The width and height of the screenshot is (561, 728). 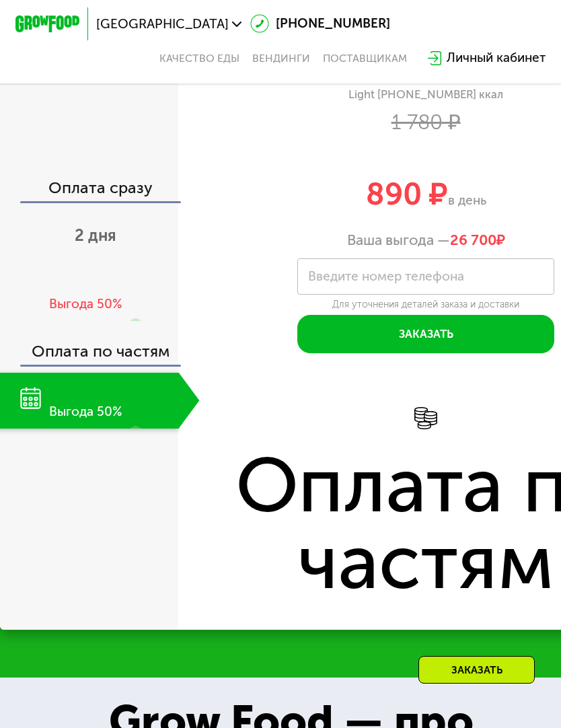 What do you see at coordinates (476, 669) in the screenshot?
I see `div: Заказать` at bounding box center [476, 669].